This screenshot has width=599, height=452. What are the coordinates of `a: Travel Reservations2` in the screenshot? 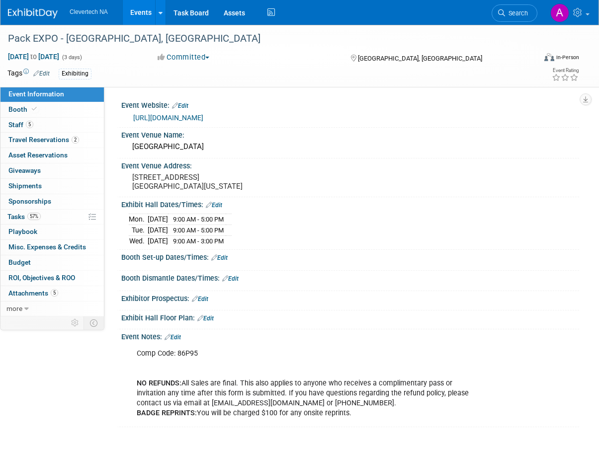 It's located at (52, 140).